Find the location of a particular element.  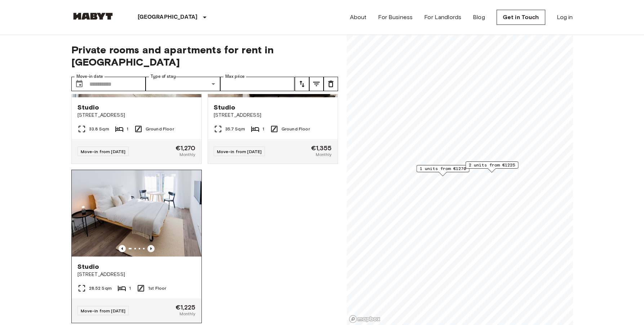

span: €1,355 is located at coordinates (321, 148).